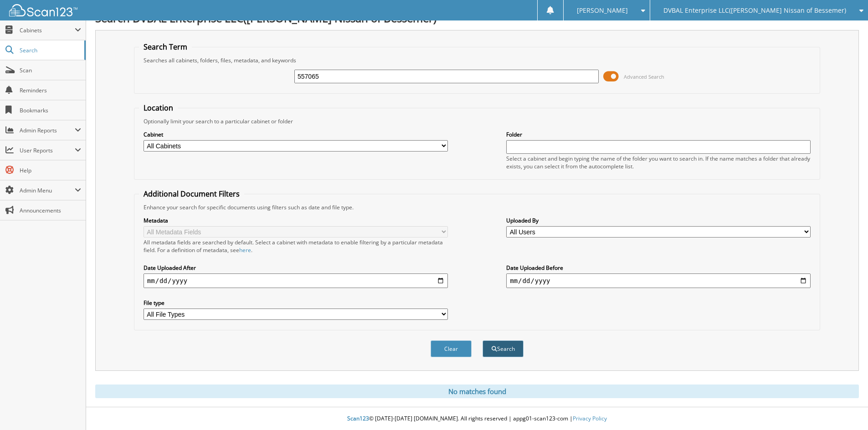  I want to click on span: Admin Menu, so click(47, 190).